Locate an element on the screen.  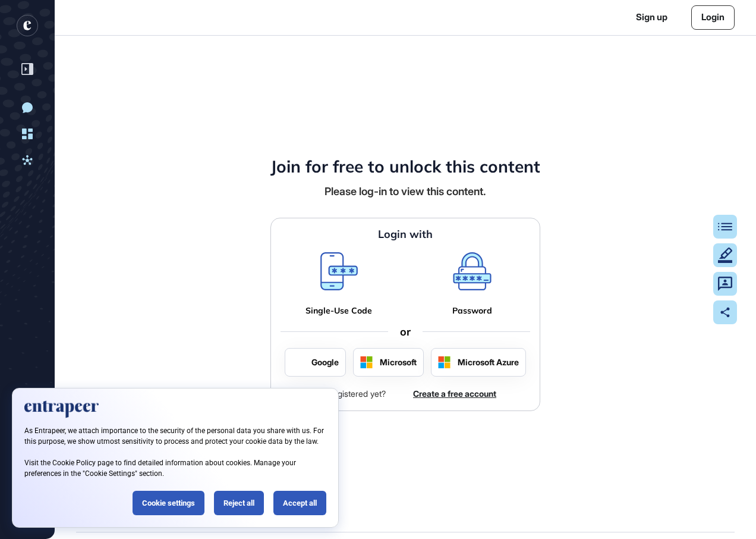
div: Password is located at coordinates (472, 310).